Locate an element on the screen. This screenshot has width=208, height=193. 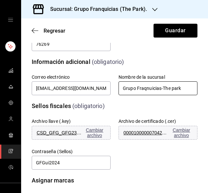
span: CSD_GFG_GFG231031CM9_20240104_160618.key is located at coordinates (59, 133).